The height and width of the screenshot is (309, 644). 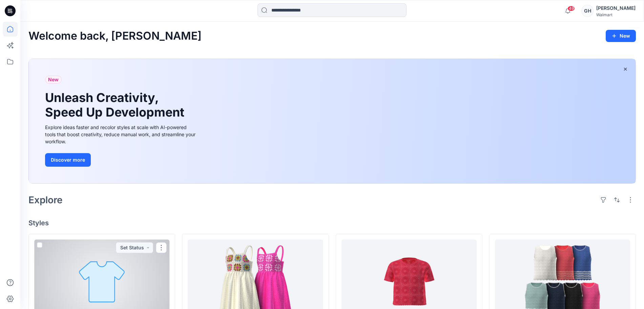 I want to click on span: New, so click(x=53, y=80).